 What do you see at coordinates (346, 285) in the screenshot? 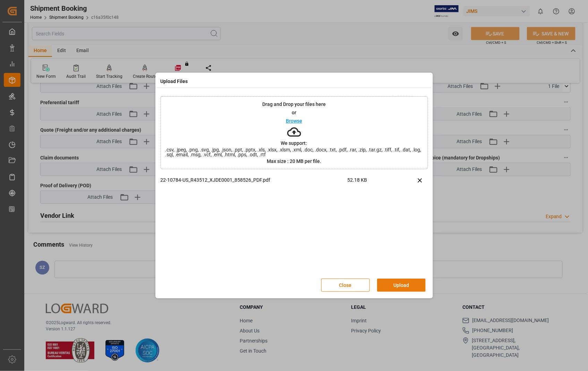
I see `button: Close` at bounding box center [346, 285].